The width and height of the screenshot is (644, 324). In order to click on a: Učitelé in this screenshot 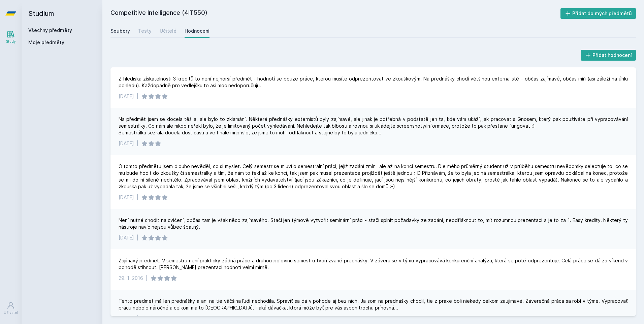, I will do `click(168, 31)`.